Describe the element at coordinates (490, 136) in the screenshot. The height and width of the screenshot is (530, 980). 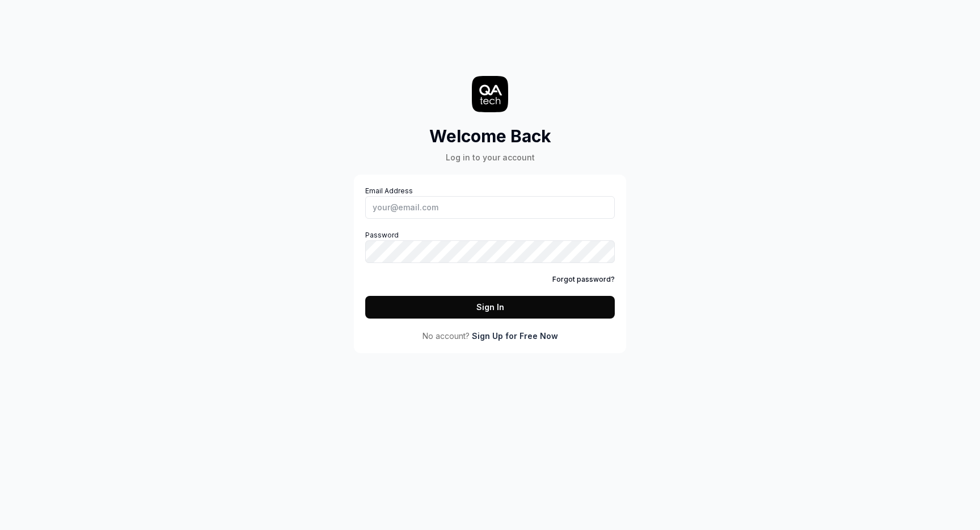
I see `h2: Welcome Back` at that location.